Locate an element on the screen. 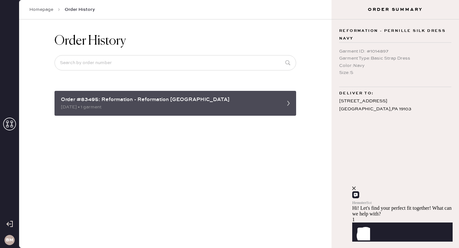 The height and width of the screenshot is (248, 459). h3: Order Summary is located at coordinates (395, 10).